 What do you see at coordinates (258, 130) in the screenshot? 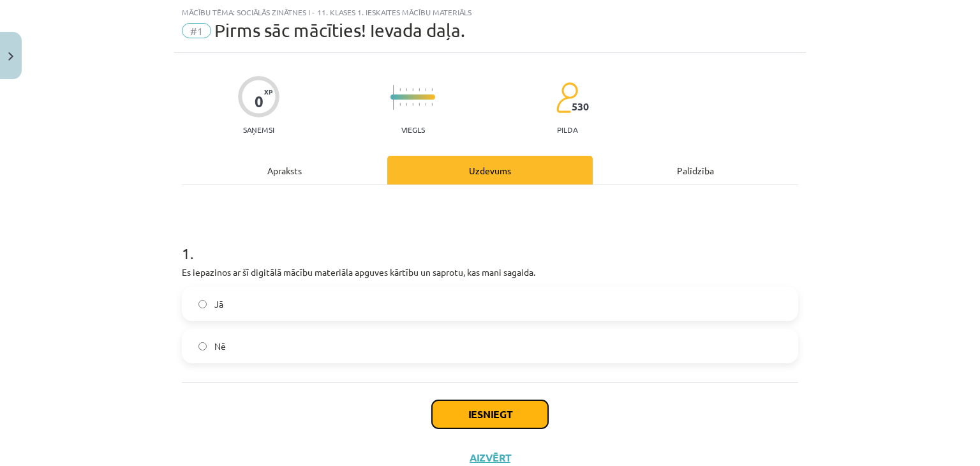
I see `p: Saņemsi` at bounding box center [258, 130].